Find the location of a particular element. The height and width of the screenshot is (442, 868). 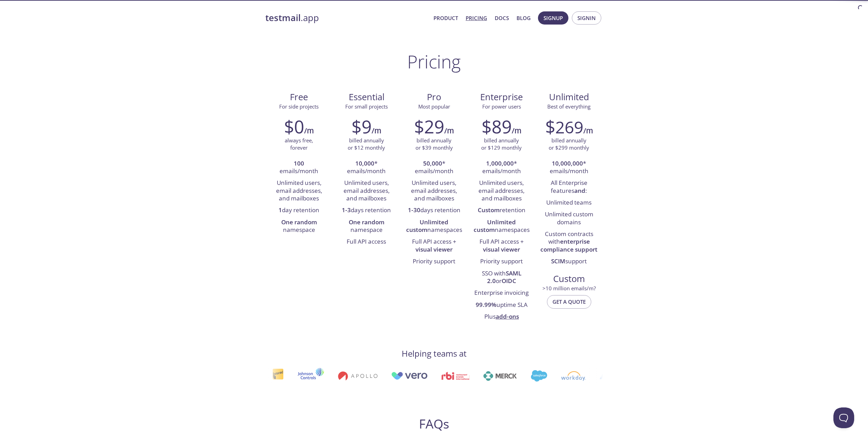

strong: 100 is located at coordinates (299, 163).